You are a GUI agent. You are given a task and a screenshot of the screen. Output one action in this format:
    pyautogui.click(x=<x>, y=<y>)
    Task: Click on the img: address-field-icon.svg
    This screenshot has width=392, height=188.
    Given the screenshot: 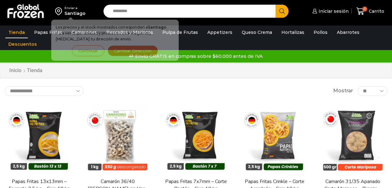 What is the action you would take?
    pyautogui.click(x=60, y=11)
    